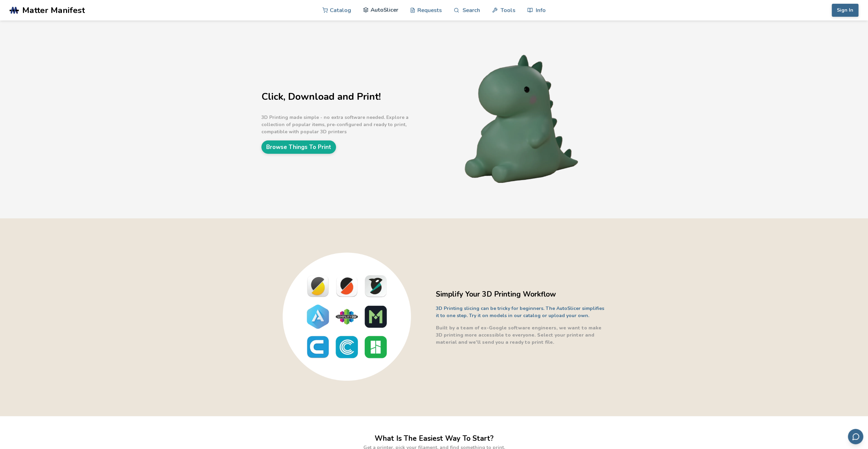 The width and height of the screenshot is (868, 449). What do you see at coordinates (522, 312) in the screenshot?
I see `p: 3D Printing slicing can be tricky for beginners. The AutoSlicer simplifies it to one step. Try it...` at bounding box center [522, 312].